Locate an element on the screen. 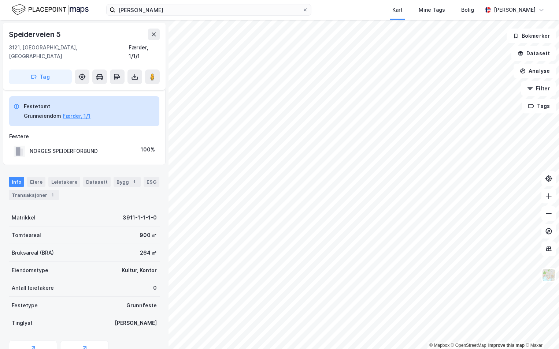  div: Info is located at coordinates (16, 182).